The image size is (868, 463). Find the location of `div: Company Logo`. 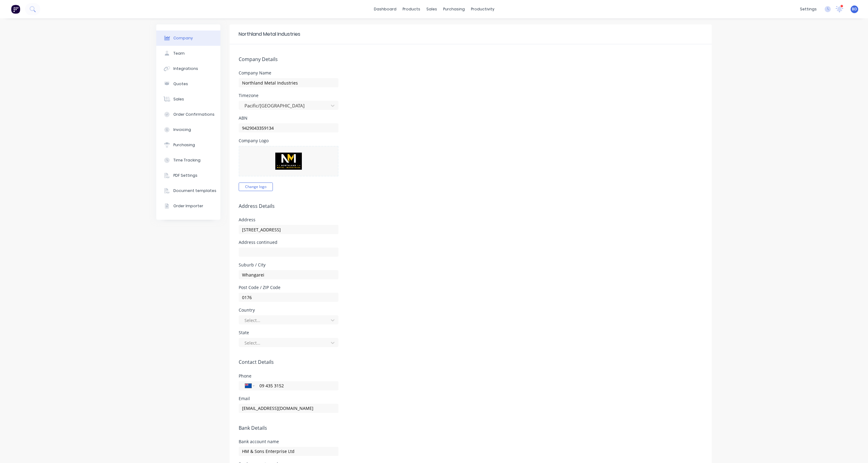

div: Company Logo is located at coordinates (289, 140).